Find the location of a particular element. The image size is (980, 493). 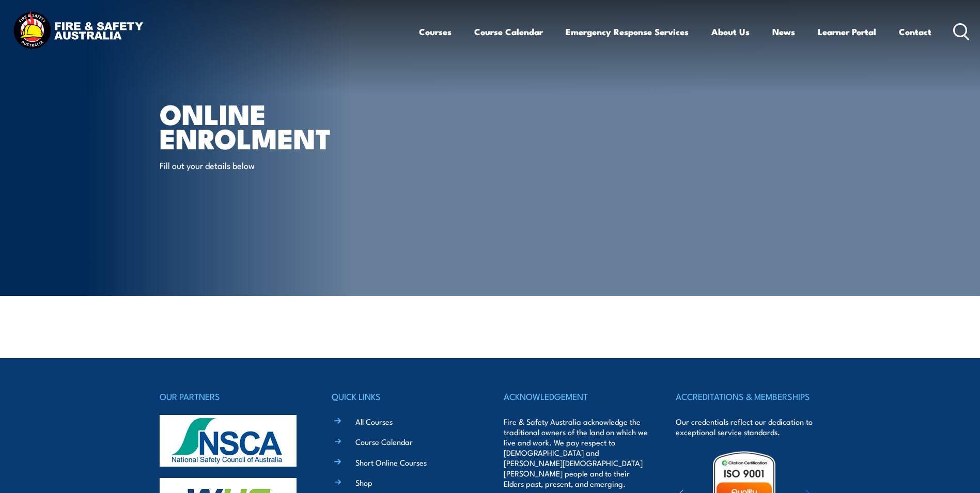

p: Fire & Safety Australia acknowledge the traditional owners of the land on which we live and work.... is located at coordinates (576, 453).